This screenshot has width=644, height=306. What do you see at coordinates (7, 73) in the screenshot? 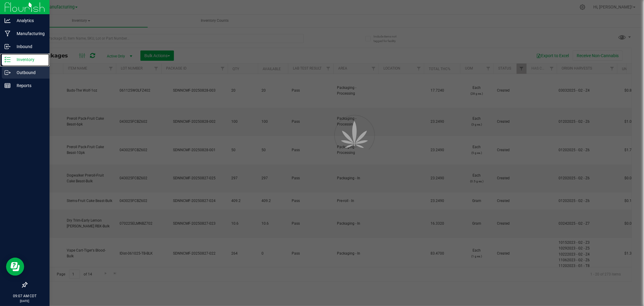
I see `inline-svg: Outbound` at bounding box center [7, 73].